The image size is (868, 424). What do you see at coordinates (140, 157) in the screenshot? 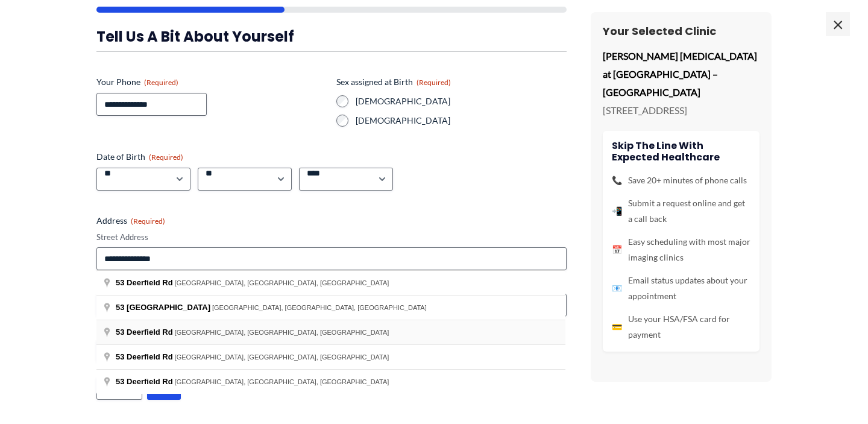
I see `legend: Date of Birth` at bounding box center [140, 157].